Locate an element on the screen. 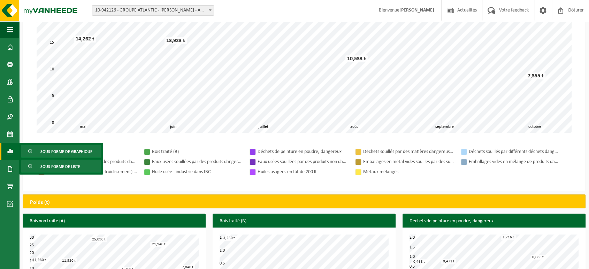 The width and height of the screenshot is (589, 269). div: 0,471 t is located at coordinates (449, 262).